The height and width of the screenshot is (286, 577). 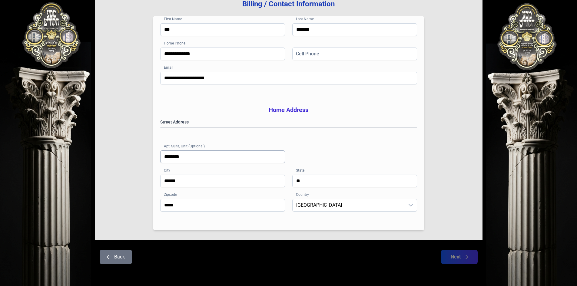 I want to click on button: Back, so click(x=116, y=257).